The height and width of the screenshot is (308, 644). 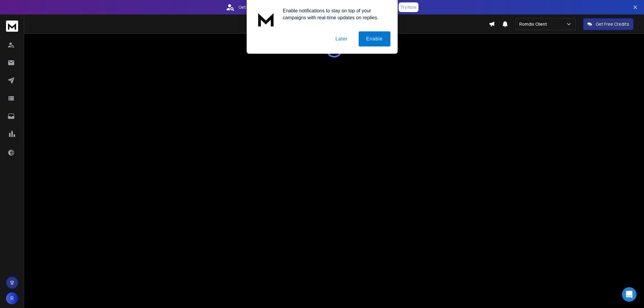 What do you see at coordinates (334, 14) in the screenshot?
I see `div: Enable notifications to stay on top of your campaigns with real-time updates on replies.` at bounding box center [334, 14].